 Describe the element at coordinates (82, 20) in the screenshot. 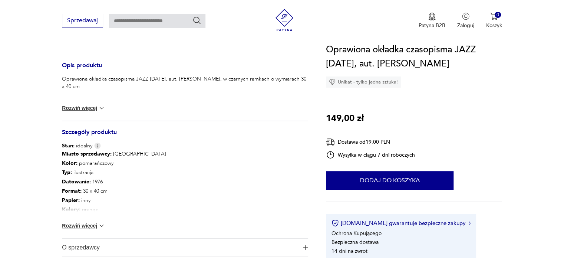

I see `button: Sprzedawaj` at that location.